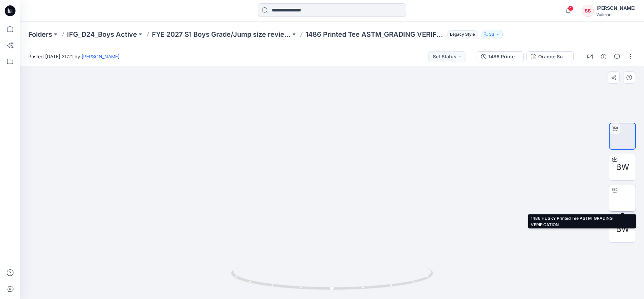  What do you see at coordinates (462, 34) in the screenshot?
I see `span: Legacy Style` at bounding box center [462, 34].